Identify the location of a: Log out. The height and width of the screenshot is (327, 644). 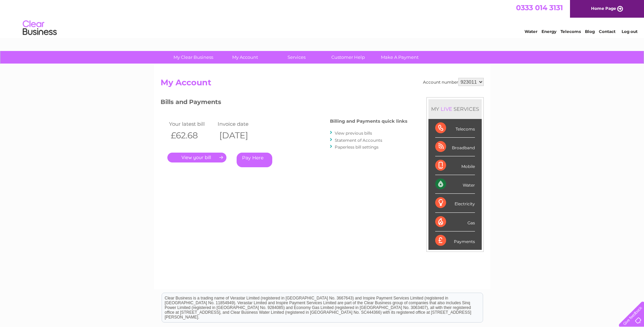
(630, 31).